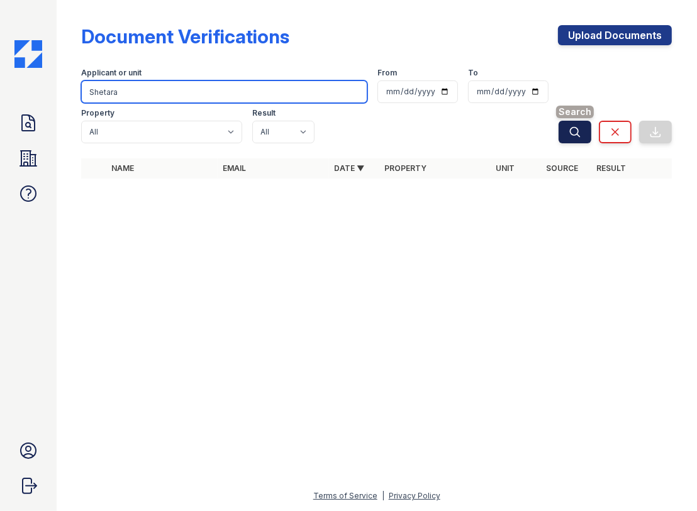 This screenshot has height=511, width=697. I want to click on a: Email, so click(234, 168).